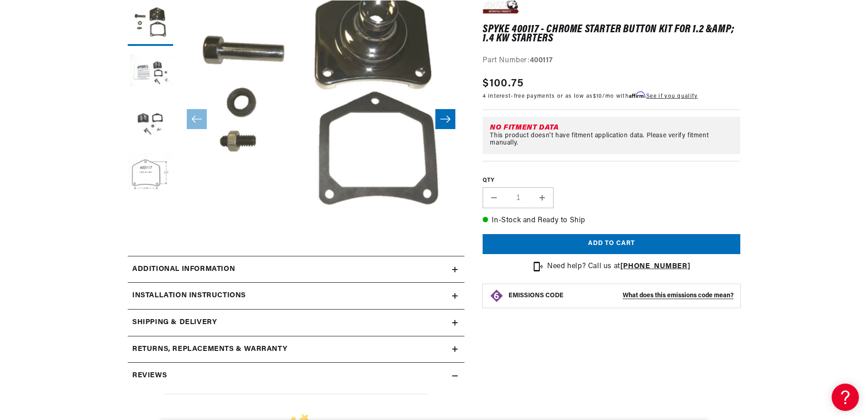 The height and width of the screenshot is (420, 868). What do you see at coordinates (503, 83) in the screenshot?
I see `span: $100.75` at bounding box center [503, 83].